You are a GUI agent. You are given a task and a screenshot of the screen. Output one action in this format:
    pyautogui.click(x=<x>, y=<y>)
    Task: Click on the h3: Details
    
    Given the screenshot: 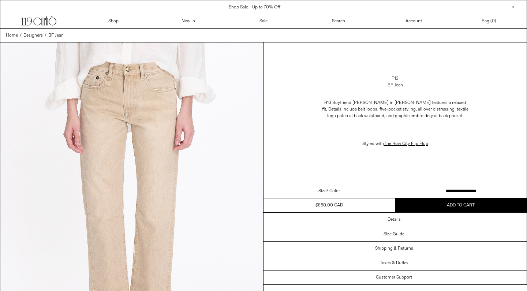 What is the action you would take?
    pyautogui.click(x=394, y=220)
    